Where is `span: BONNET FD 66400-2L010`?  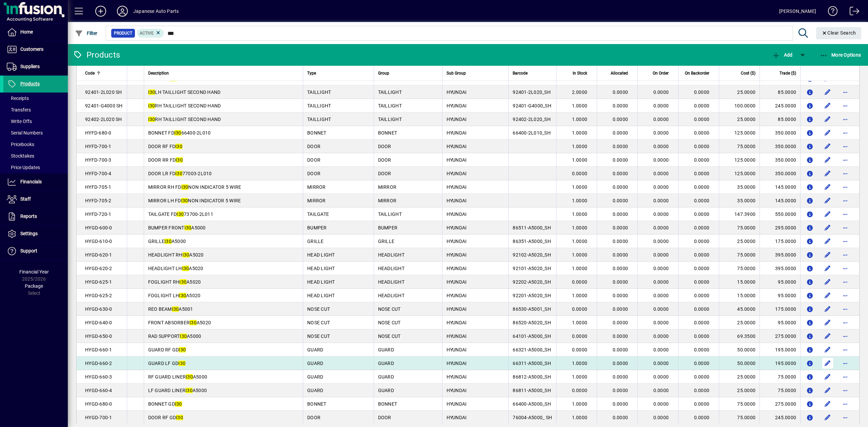 span: BONNET FD 66400-2L010 is located at coordinates (179, 133).